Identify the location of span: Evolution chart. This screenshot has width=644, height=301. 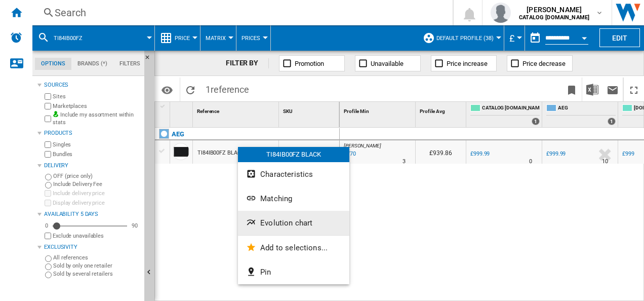
(286, 223).